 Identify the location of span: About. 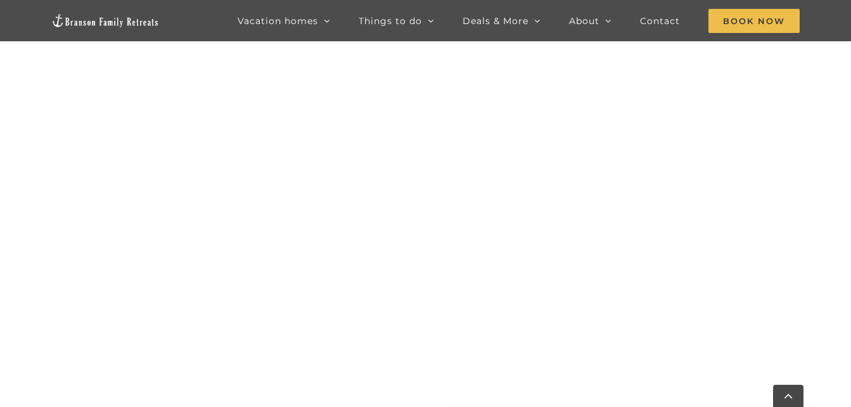
(585, 21).